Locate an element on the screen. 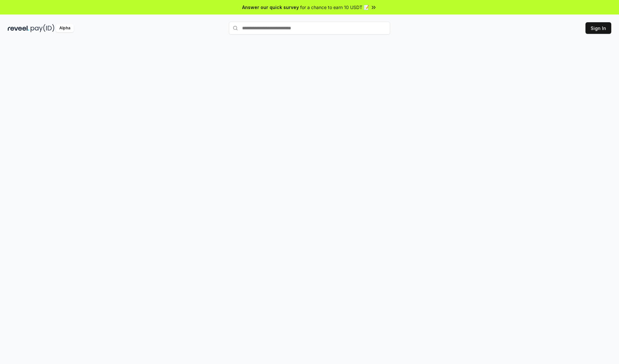 The height and width of the screenshot is (364, 619). img: pay_id is located at coordinates (43, 28).